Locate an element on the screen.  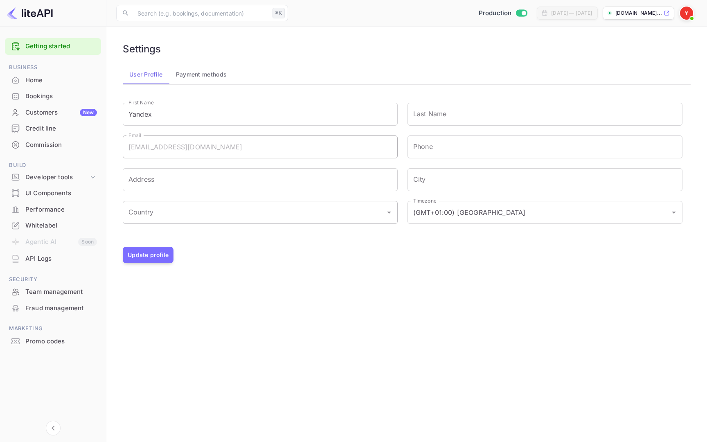
a: Home is located at coordinates (53, 80).